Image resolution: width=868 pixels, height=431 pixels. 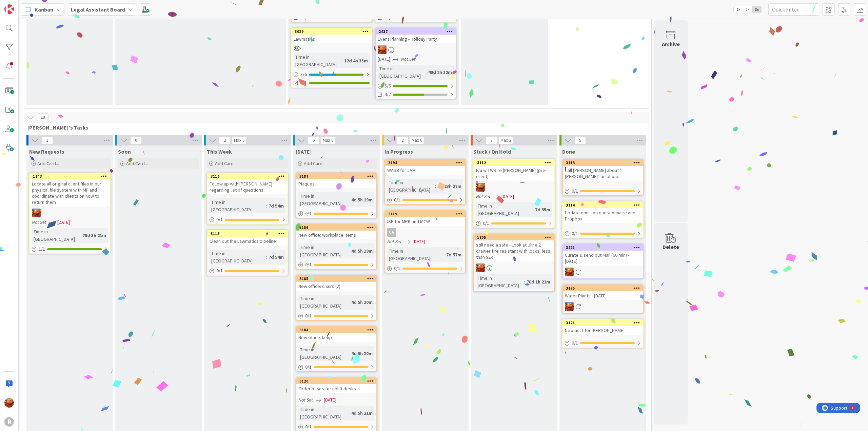 I want to click on b: Legal Assistant Board, so click(x=98, y=10).